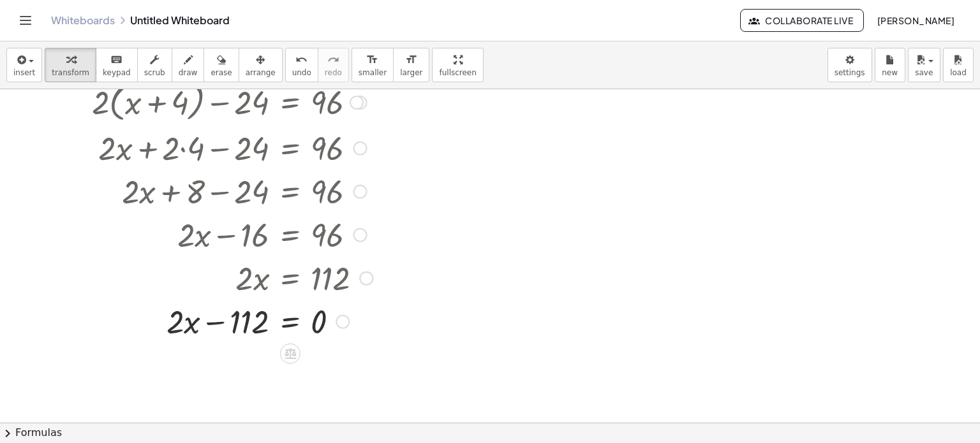  What do you see at coordinates (117, 73) in the screenshot?
I see `span: keypad` at bounding box center [117, 73].